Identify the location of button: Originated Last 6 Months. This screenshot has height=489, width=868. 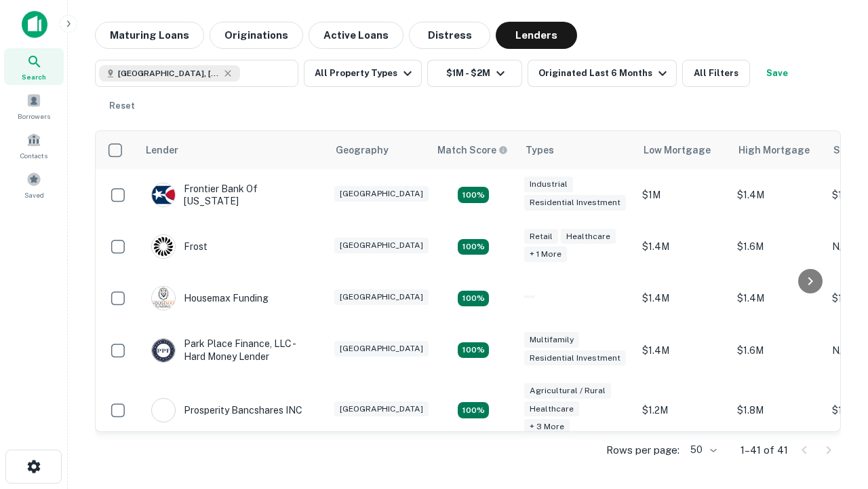
(603, 73).